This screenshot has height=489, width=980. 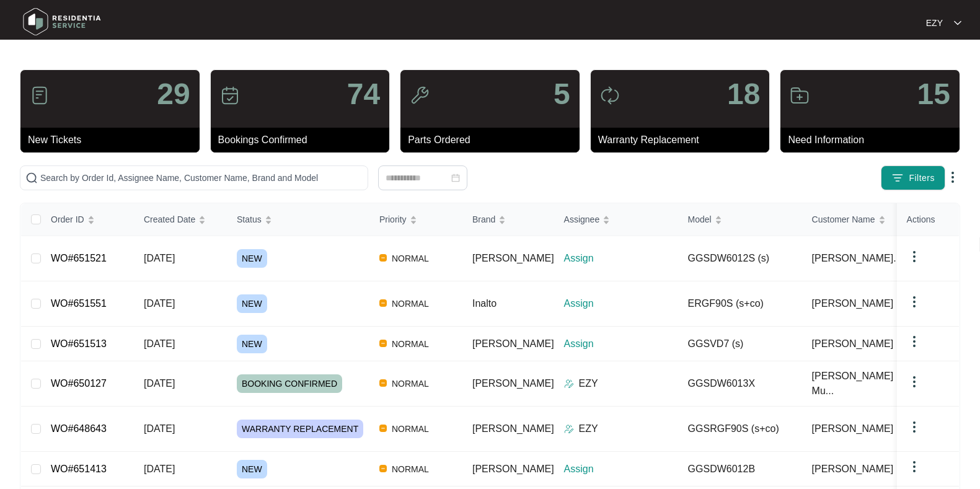 I want to click on th: Created Date, so click(x=181, y=220).